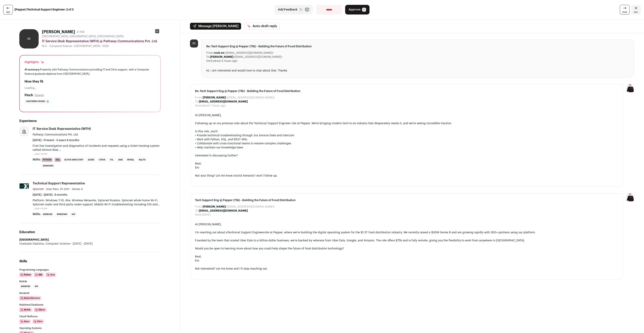 This screenshot has height=333, width=644. What do you see at coordinates (406, 200) in the screenshot?
I see `span: Tech Support Eng @ Pepper (75k) - Building the Future of Food Distribution` at bounding box center [406, 200].